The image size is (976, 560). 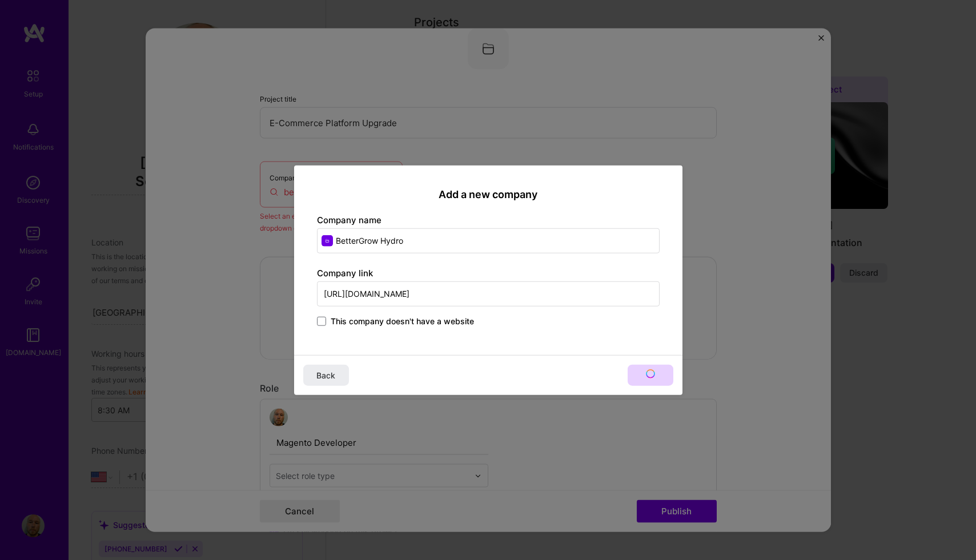 What do you see at coordinates (488, 241) in the screenshot?
I see `input: Enter name` at bounding box center [488, 241].